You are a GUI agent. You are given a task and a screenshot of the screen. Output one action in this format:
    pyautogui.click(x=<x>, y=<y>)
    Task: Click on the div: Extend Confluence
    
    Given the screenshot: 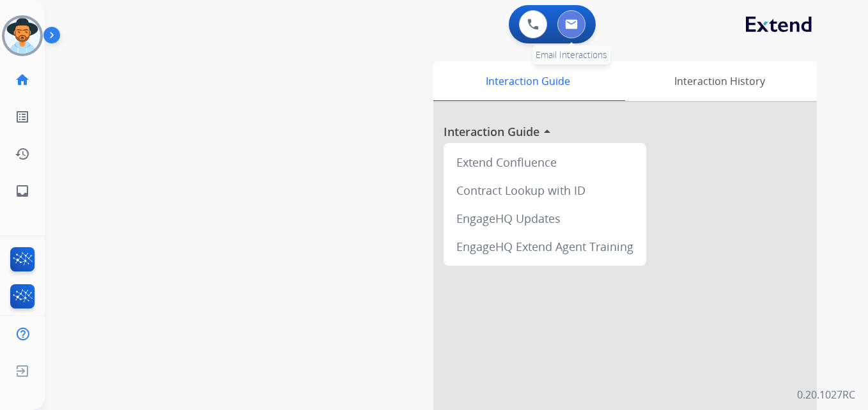 What is the action you would take?
    pyautogui.click(x=545, y=162)
    